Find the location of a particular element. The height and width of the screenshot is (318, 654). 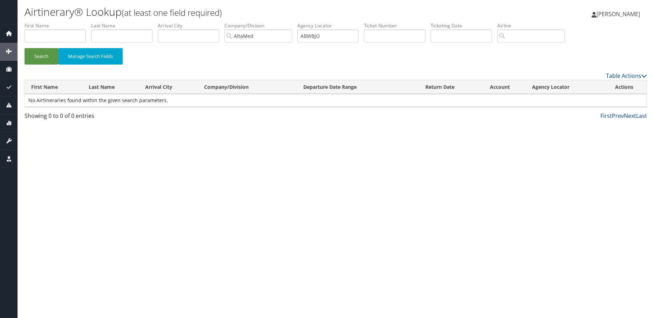

th: Company/Division is located at coordinates (247, 87).